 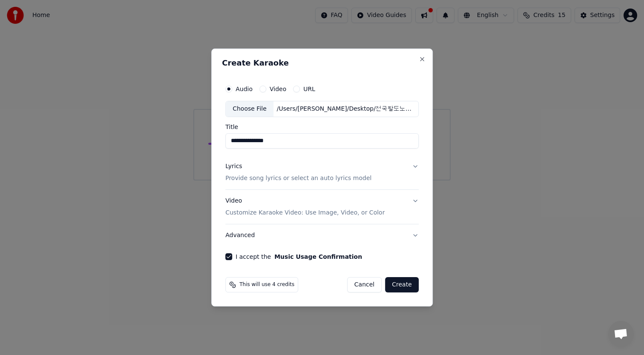 I want to click on button: LyricsProvide song lyrics or select an auto lyrics model, so click(x=322, y=172).